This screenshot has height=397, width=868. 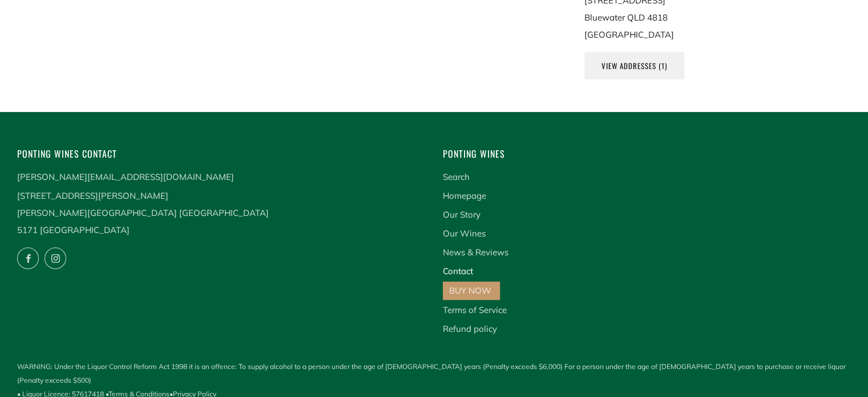 What do you see at coordinates (475, 252) in the screenshot?
I see `a: News & Reviews` at bounding box center [475, 252].